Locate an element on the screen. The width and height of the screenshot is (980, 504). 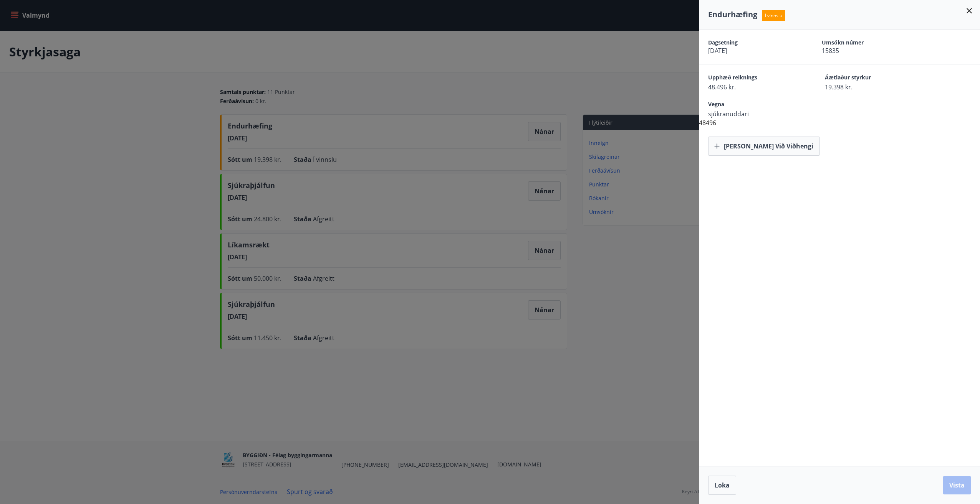
span: Endurhæfing is located at coordinates (733, 14).